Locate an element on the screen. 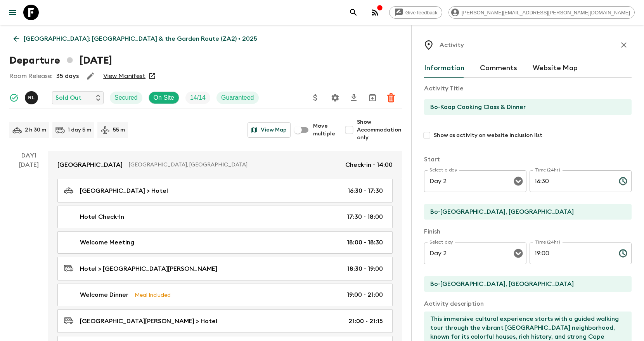 Image resolution: width=644 pixels, height=341 pixels. a: Give feedback is located at coordinates (415, 12).